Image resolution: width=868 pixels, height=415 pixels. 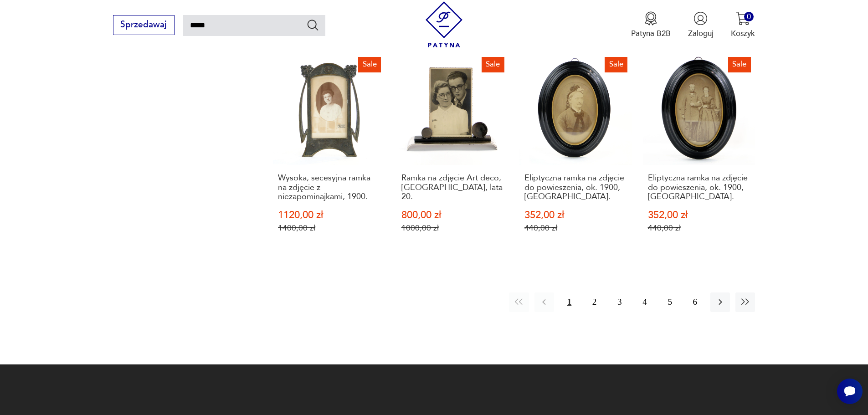 I want to click on button: 3, so click(x=619, y=302).